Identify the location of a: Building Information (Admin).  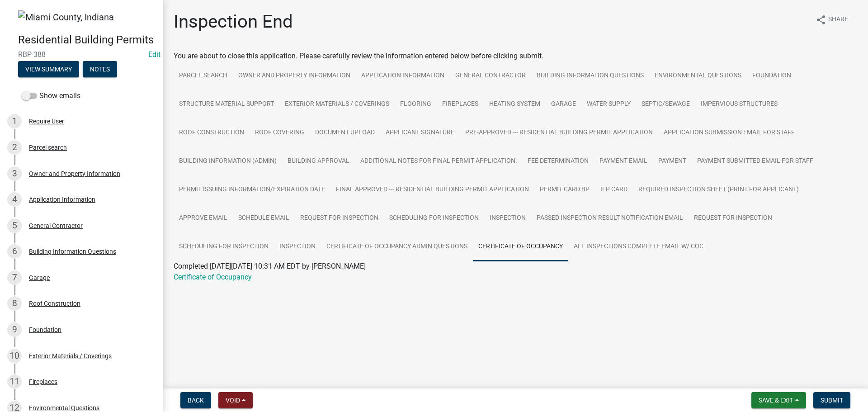
(228, 162).